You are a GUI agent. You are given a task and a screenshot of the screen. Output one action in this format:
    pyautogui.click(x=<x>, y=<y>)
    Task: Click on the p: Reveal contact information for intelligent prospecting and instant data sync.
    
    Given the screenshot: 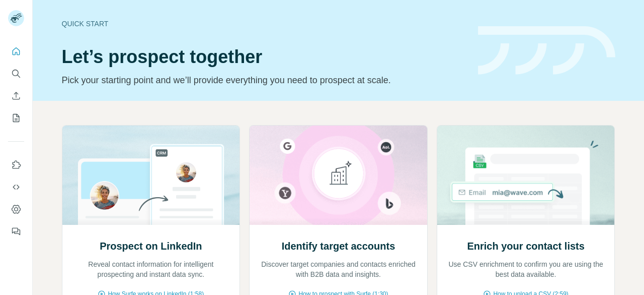 What is the action you would take?
    pyautogui.click(x=151, y=269)
    